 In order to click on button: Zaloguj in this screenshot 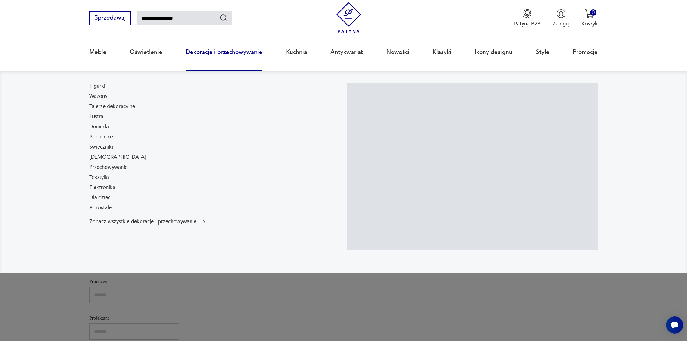, I will do `click(561, 18)`.